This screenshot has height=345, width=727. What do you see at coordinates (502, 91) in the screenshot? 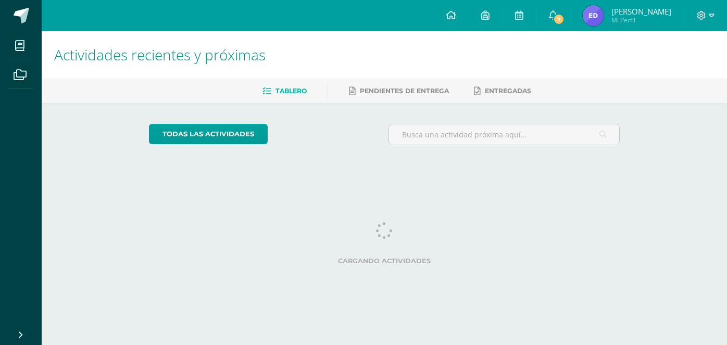
I see `a: Entregadas` at bounding box center [502, 91].